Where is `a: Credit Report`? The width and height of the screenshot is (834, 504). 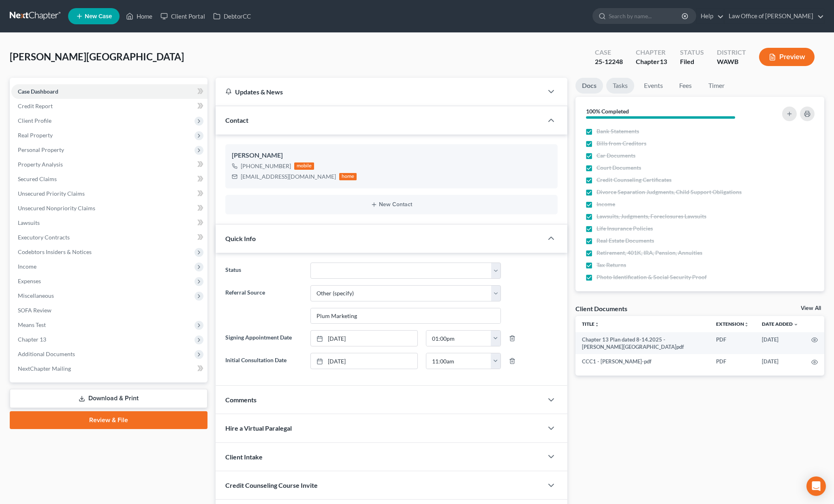 a: Credit Report is located at coordinates (109, 106).